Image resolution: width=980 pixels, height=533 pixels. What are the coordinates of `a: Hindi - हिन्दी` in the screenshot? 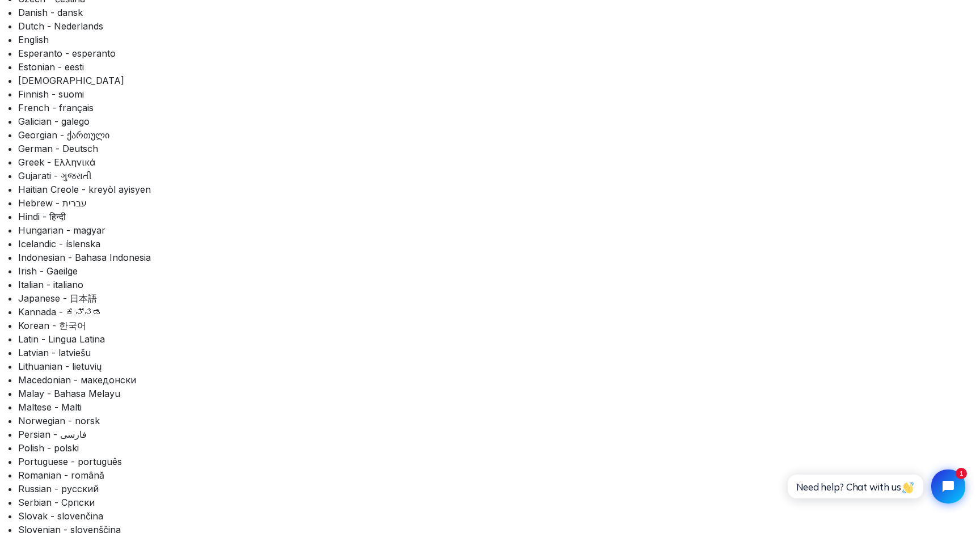 It's located at (499, 217).